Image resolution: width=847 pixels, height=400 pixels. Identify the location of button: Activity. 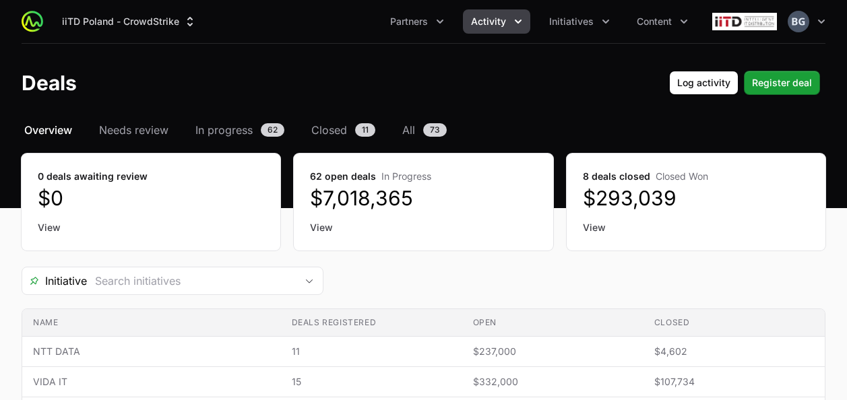
(496, 22).